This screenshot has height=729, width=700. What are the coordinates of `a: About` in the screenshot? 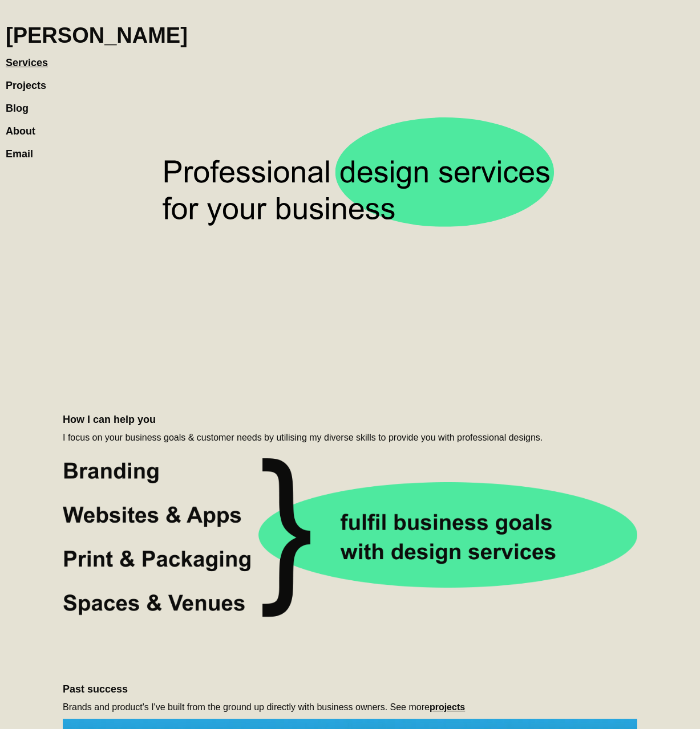 It's located at (26, 125).